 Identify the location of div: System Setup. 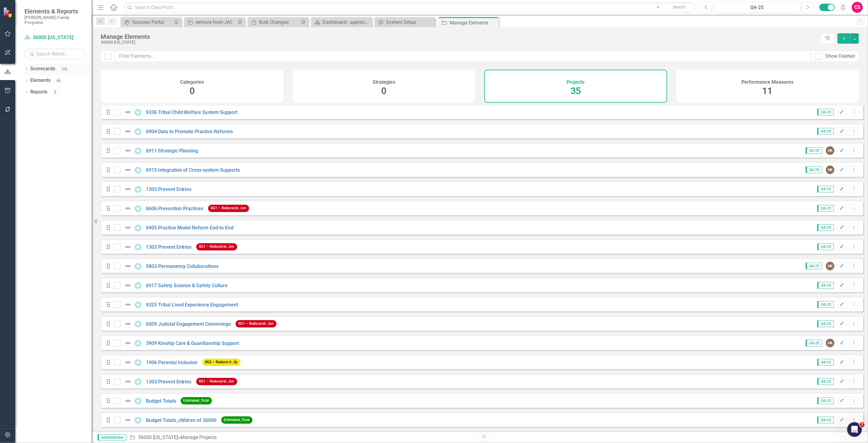
(410, 22).